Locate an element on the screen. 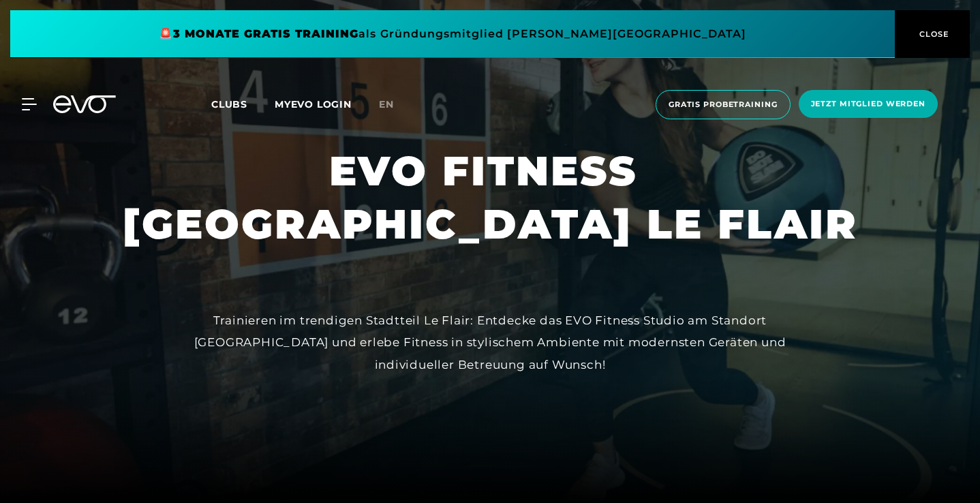  a: en is located at coordinates (395, 104).